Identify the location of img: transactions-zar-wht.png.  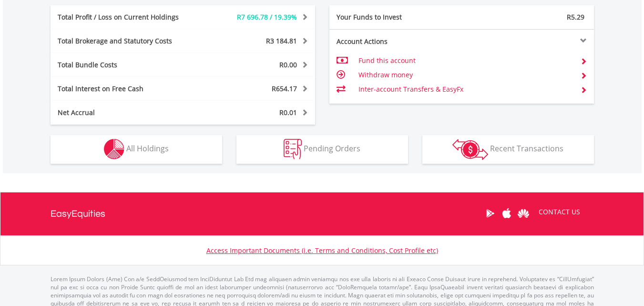
(470, 150).